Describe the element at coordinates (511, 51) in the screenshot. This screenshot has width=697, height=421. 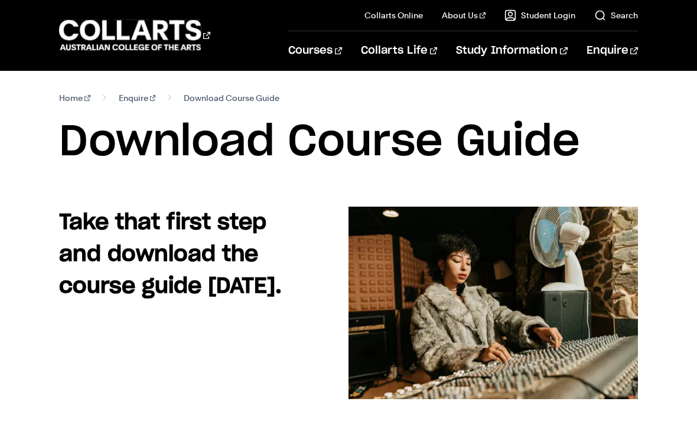
I see `a: Study Information` at that location.